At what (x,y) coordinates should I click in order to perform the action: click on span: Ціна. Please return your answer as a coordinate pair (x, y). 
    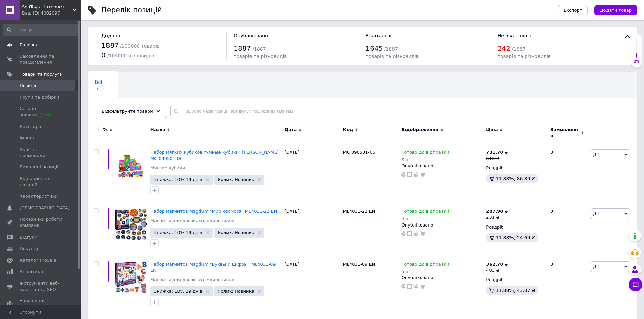
    Looking at the image, I should click on (492, 130).